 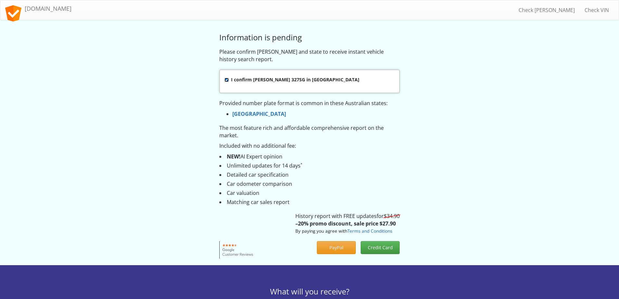 I want to click on a: Check VIN, so click(x=597, y=10).